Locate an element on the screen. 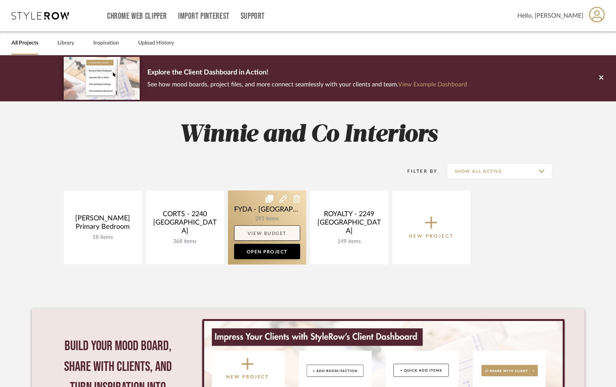  div: 18 items is located at coordinates (103, 237).